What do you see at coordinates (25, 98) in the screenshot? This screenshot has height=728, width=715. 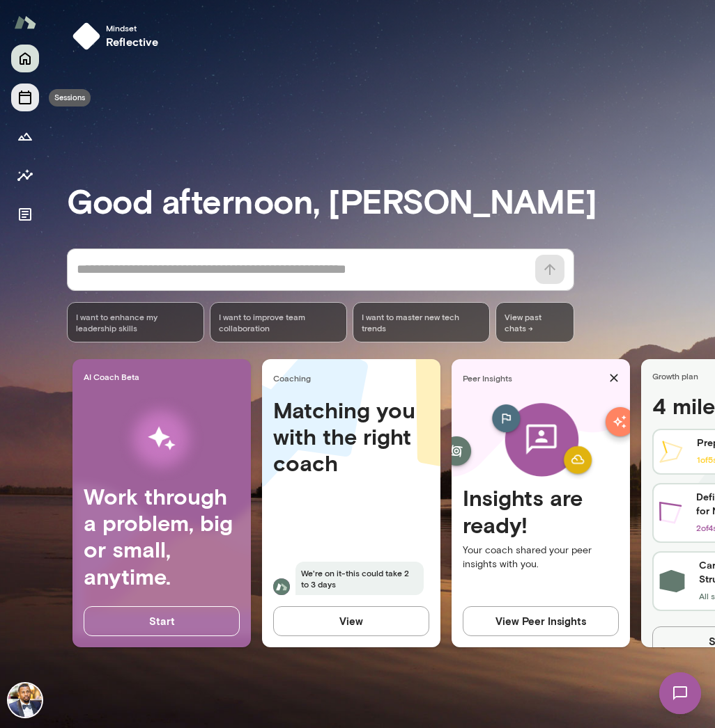 I see `button: Sessions` at bounding box center [25, 98].